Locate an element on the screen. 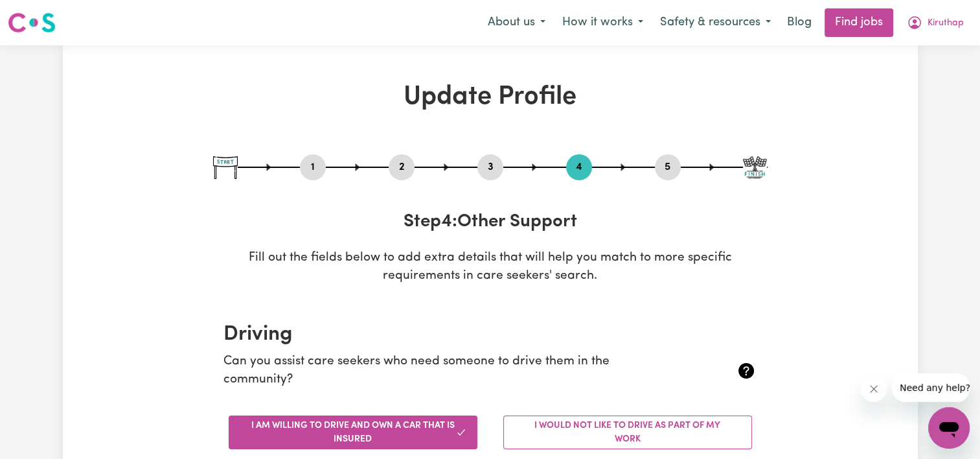 This screenshot has height=459, width=980. button: Go to step 1 is located at coordinates (313, 167).